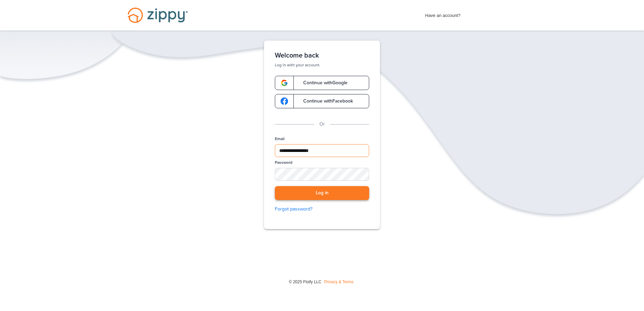 The width and height of the screenshot is (644, 311). What do you see at coordinates (339, 282) in the screenshot?
I see `a: Privacy & Terms` at bounding box center [339, 282].